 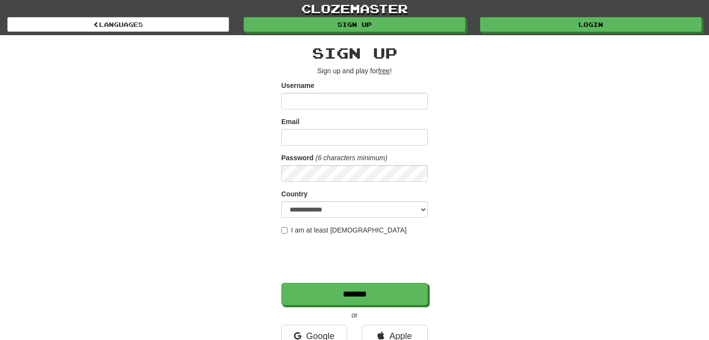 What do you see at coordinates (298, 86) in the screenshot?
I see `label: Username` at bounding box center [298, 86].